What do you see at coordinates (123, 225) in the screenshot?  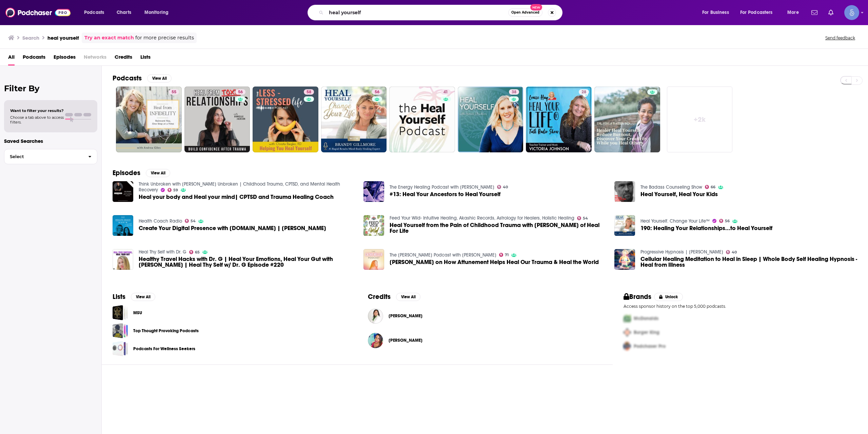 I see `img: Create Your Digital Presence with Heal.Me | Eric Stein` at bounding box center [123, 225].